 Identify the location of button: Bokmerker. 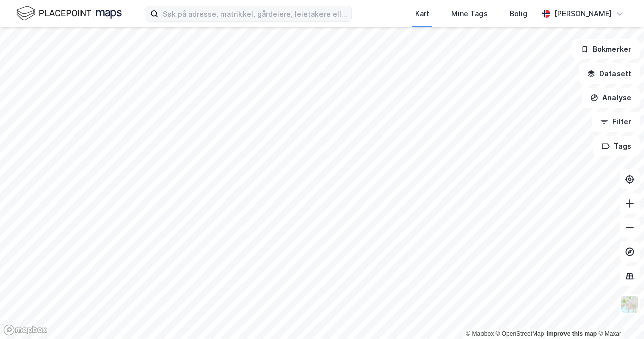
(606, 49).